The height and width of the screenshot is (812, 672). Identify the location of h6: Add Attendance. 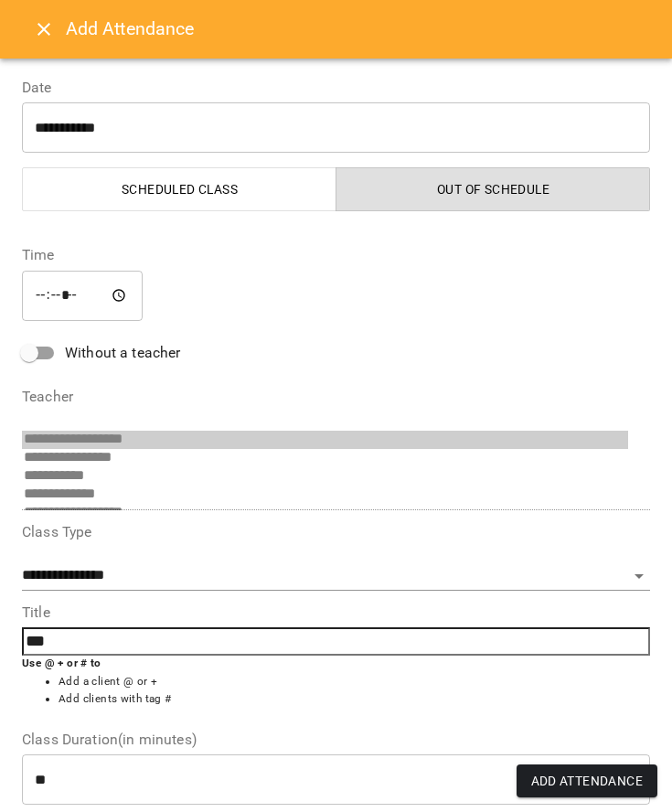
(358, 29).